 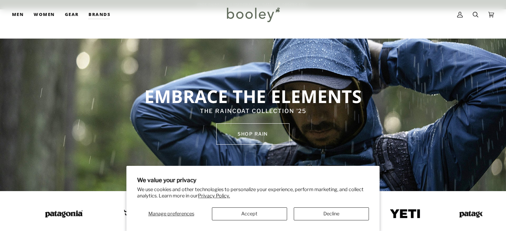 What do you see at coordinates (253, 112) in the screenshot?
I see `p: THE RAINCOAT COLLECTION '25` at bounding box center [253, 112].